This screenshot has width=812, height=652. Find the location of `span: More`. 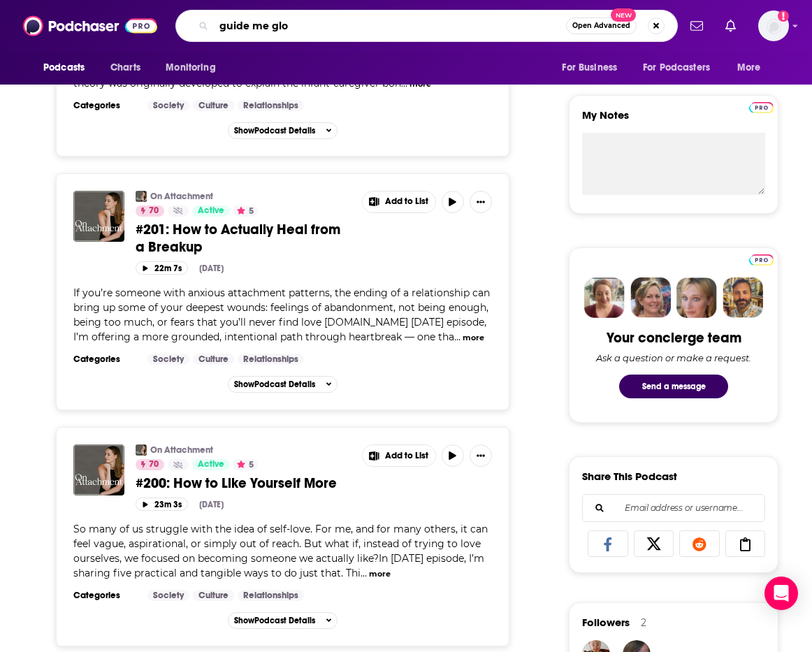

span: More is located at coordinates (749, 68).